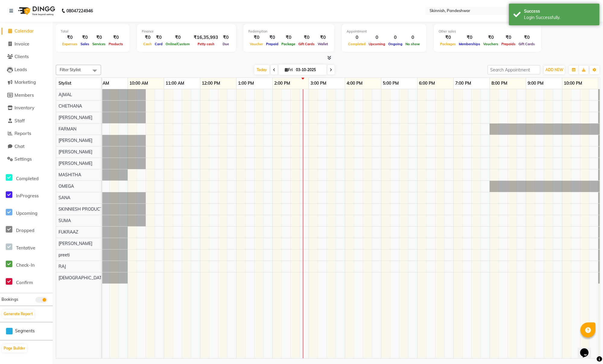 Image resolution: width=603 pixels, height=364 pixels. Describe the element at coordinates (355, 84) in the screenshot. I see `a: 4:00 PM` at that location.